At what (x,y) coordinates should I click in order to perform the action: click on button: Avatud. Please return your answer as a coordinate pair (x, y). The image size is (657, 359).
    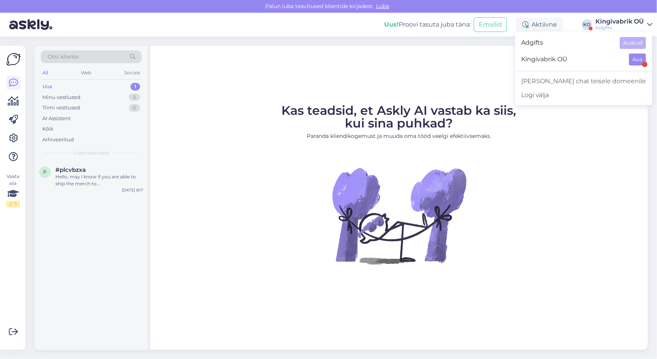
    Looking at the image, I should click on (633, 43).